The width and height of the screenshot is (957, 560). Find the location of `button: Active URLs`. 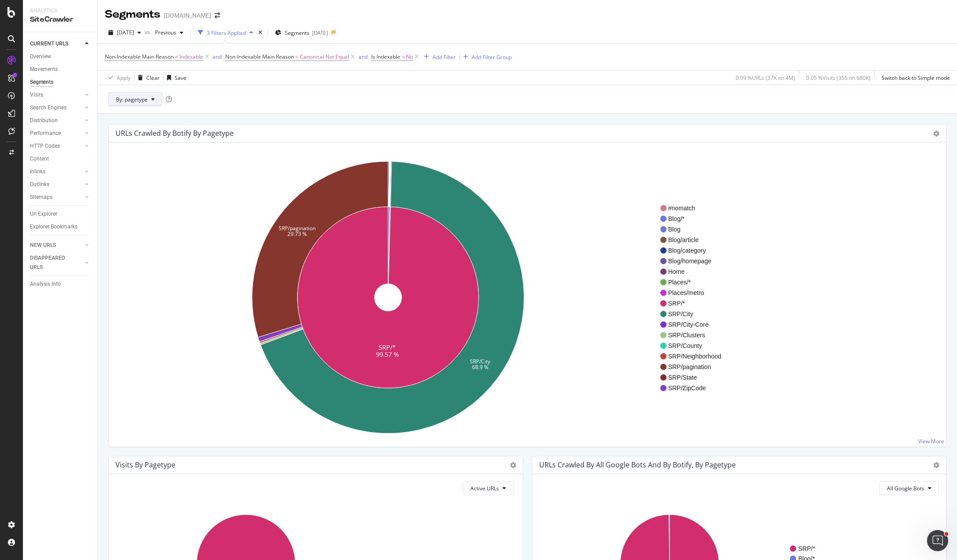

button: Active URLs is located at coordinates (488, 488).